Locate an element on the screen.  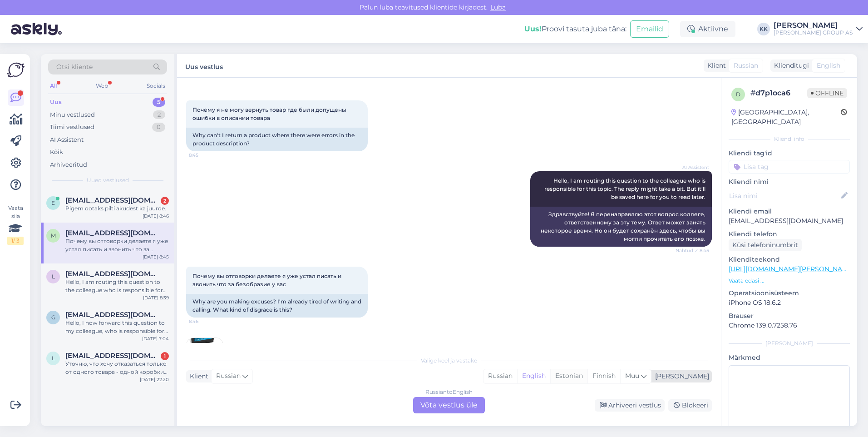
div: 1 / 3 is located at coordinates (16, 241).